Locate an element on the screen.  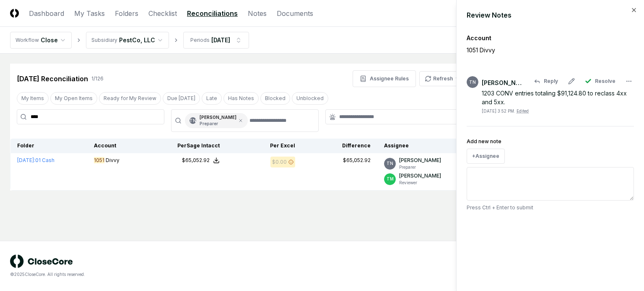
label: Add new note is located at coordinates (483, 141).